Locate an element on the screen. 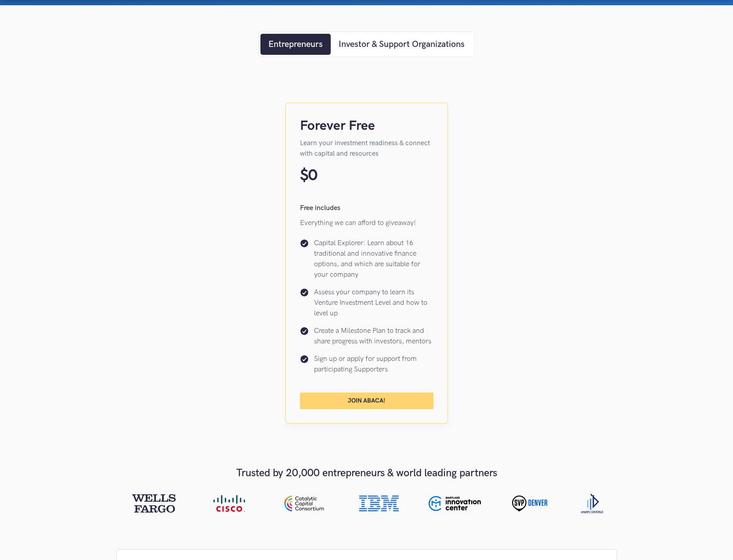 The height and width of the screenshot is (560, 733). a: Join Abaca! is located at coordinates (367, 401).